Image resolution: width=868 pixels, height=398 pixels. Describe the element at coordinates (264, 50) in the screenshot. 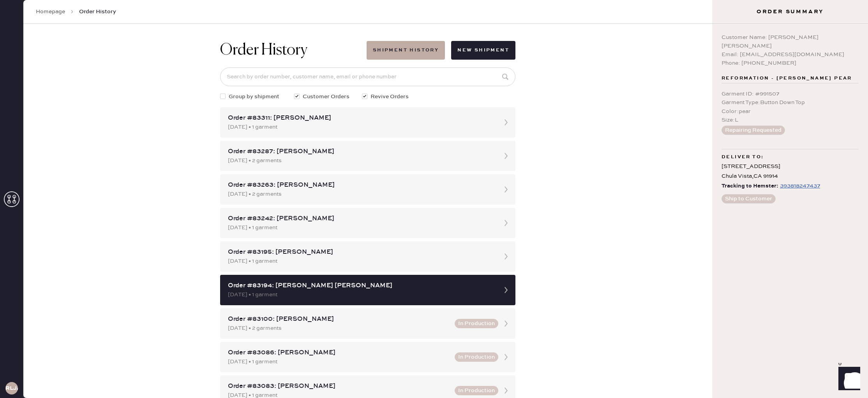

I see `h1: Order History` at that location.